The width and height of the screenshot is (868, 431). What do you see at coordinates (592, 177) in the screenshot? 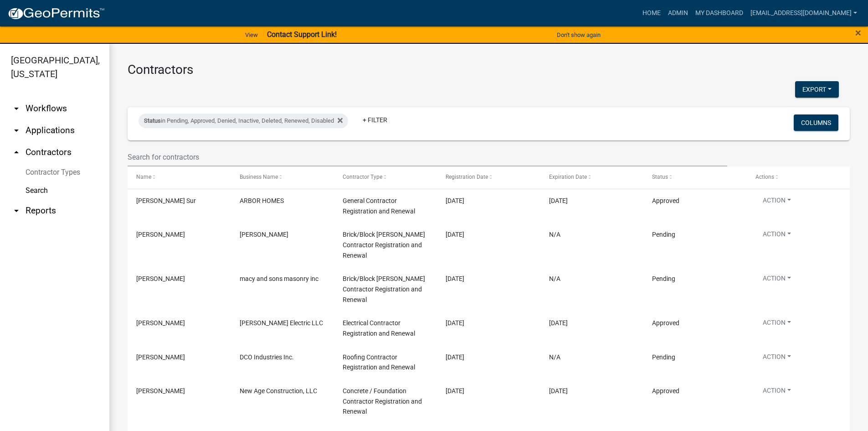
I see `datatable-header-cell: Expiration Date` at bounding box center [592, 177].